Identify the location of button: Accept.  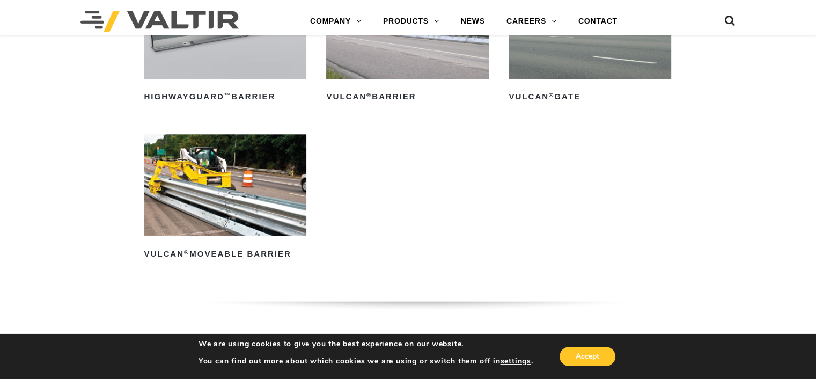
(587, 356).